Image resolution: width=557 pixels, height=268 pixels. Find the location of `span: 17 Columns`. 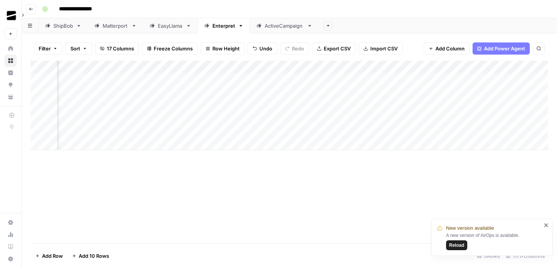

span: 17 Columns is located at coordinates (120, 48).